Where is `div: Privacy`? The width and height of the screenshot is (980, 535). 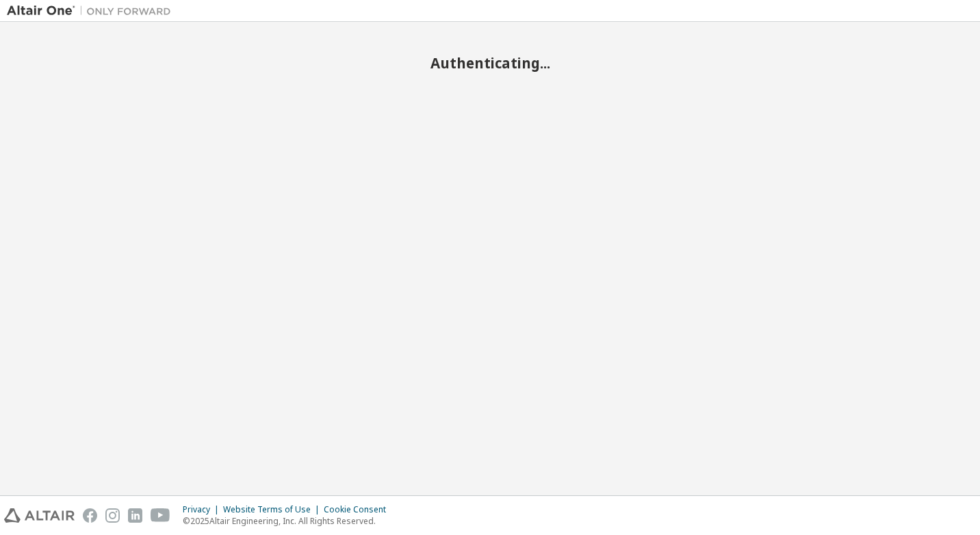
div: Privacy is located at coordinates (202, 510).